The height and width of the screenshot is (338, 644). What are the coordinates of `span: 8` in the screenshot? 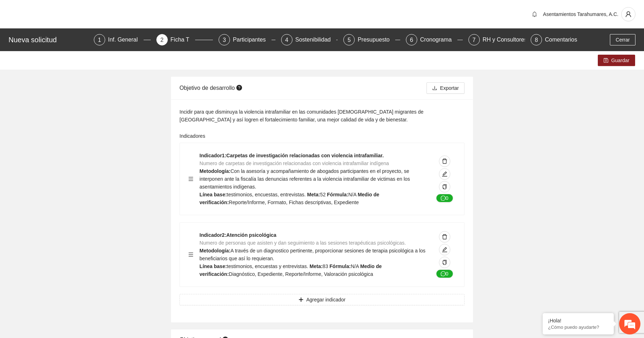 It's located at (536, 40).